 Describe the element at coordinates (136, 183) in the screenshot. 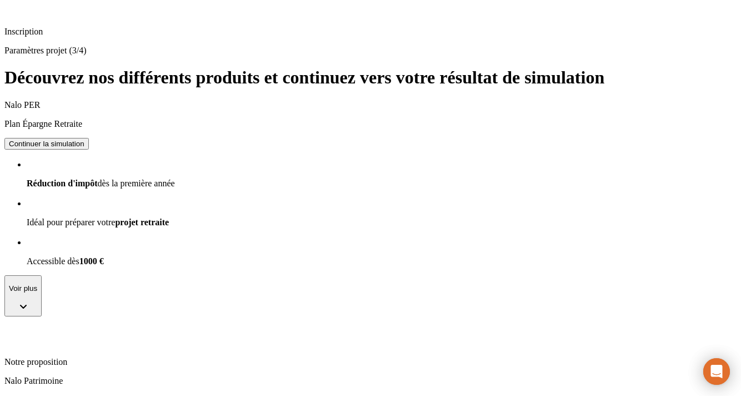

I see `span: dès la première année` at that location.